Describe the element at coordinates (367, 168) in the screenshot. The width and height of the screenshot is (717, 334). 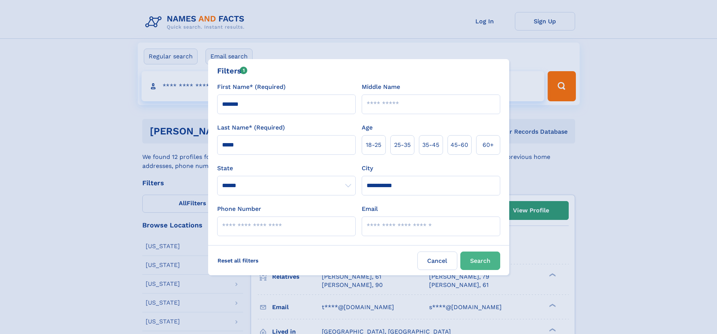
I see `label: City` at that location.